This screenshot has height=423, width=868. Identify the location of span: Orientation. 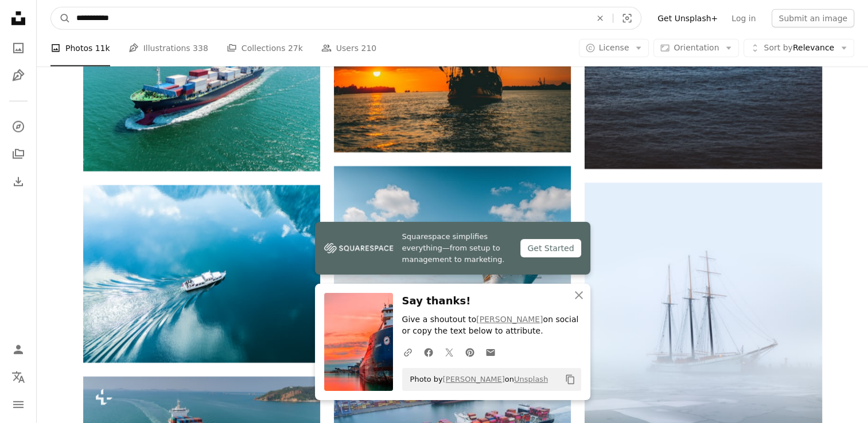
(695, 47).